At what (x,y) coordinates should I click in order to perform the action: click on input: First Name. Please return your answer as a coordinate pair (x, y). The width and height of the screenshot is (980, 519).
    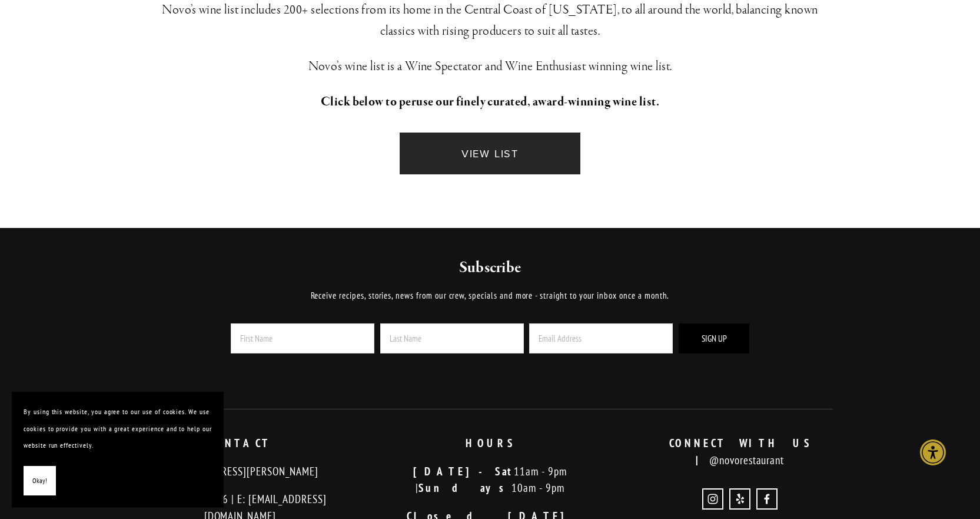
    Looking at the image, I should click on (303, 338).